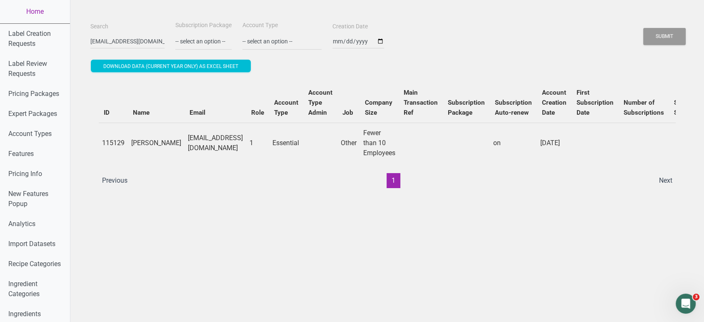 The width and height of the screenshot is (704, 322). I want to click on td: on, so click(513, 143).